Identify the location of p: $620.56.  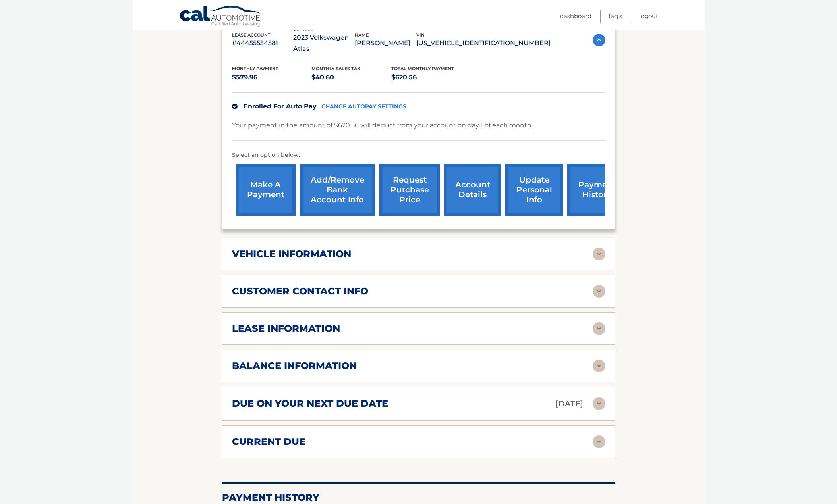
(431, 77).